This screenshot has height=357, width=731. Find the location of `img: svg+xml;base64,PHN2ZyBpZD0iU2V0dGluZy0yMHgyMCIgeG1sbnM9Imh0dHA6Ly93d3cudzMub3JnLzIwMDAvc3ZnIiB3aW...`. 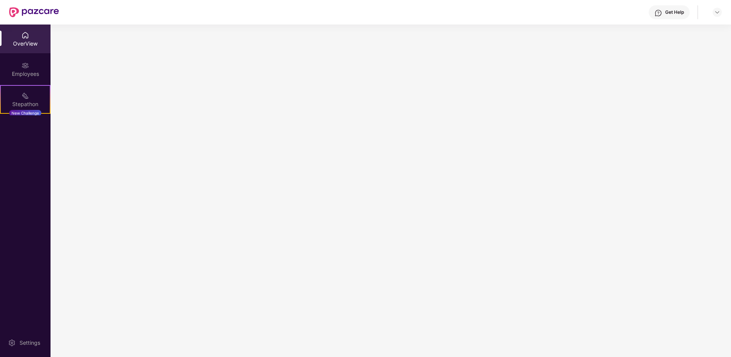

img: svg+xml;base64,PHN2ZyBpZD0iU2V0dGluZy0yMHgyMCIgeG1sbnM9Imh0dHA6Ly93d3cudzMub3JnLzIwMDAvc3ZnIiB3aW... is located at coordinates (12, 343).